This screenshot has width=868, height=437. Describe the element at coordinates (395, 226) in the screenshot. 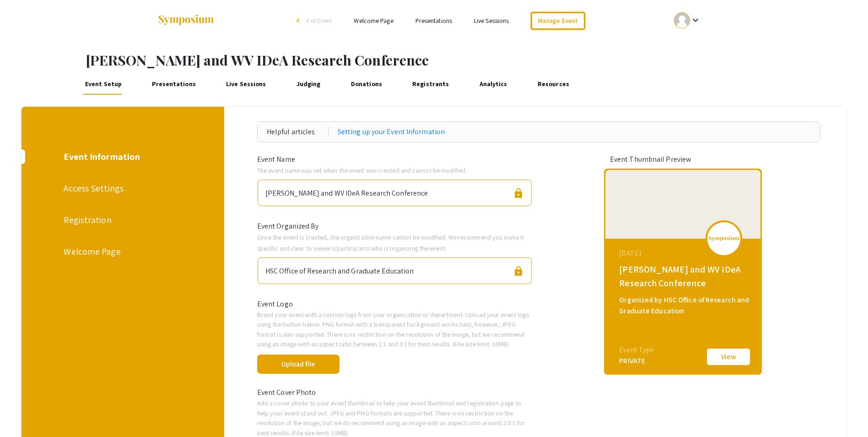

I see `div: Event Organized By` at that location.